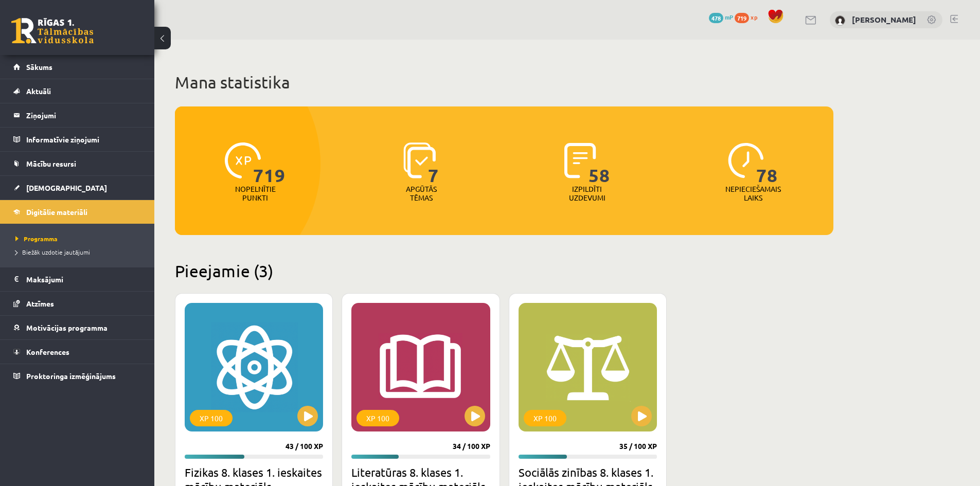  I want to click on span: mP, so click(729, 17).